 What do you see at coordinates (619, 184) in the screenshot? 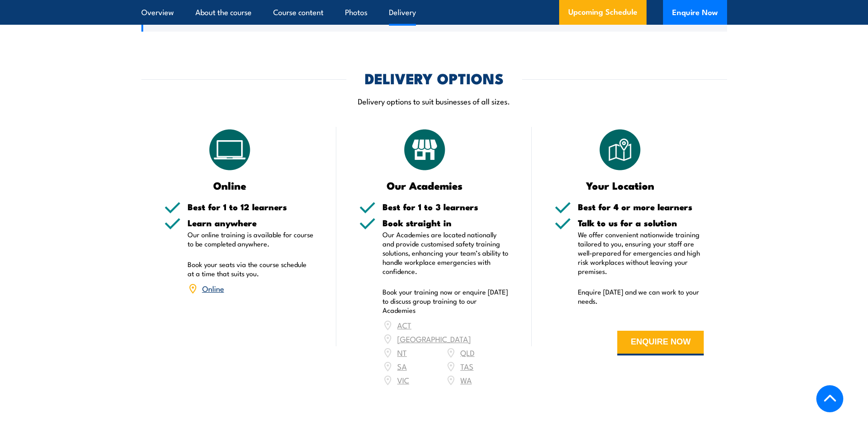
I see `h3: Your Location` at bounding box center [619, 184].